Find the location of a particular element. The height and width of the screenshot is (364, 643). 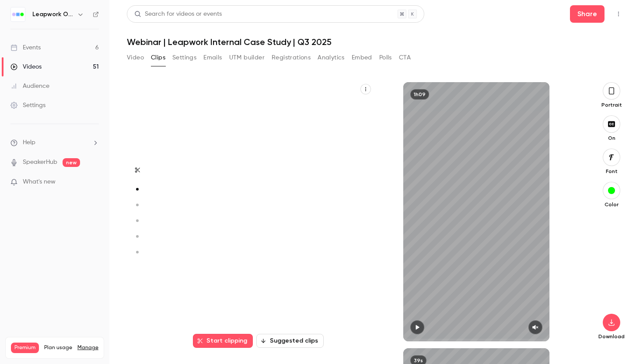

button: Share is located at coordinates (587, 14).